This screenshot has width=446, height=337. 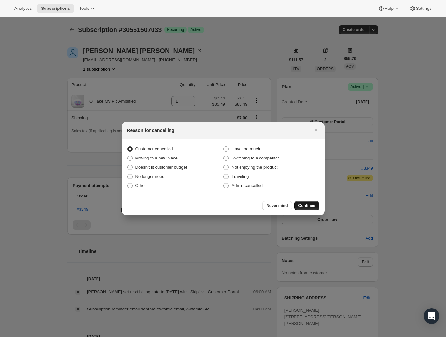 I want to click on span: Other, so click(x=141, y=185).